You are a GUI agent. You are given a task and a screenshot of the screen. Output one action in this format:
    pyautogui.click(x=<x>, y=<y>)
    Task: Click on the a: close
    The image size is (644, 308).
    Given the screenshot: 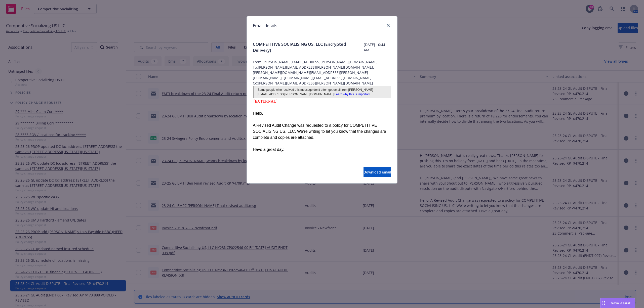 What is the action you would take?
    pyautogui.click(x=388, y=25)
    